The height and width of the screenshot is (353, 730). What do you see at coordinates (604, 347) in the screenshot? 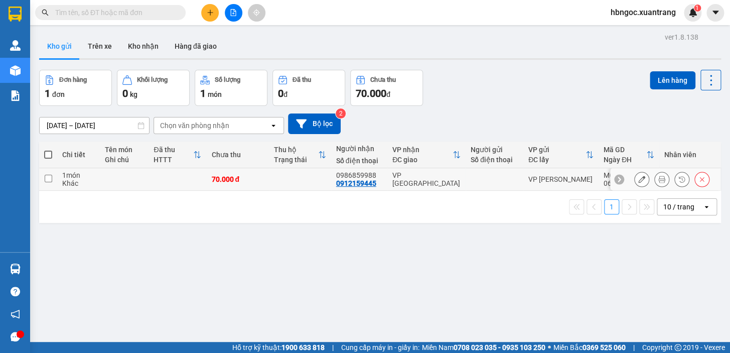
I see `strong: 0369 525 060` at bounding box center [604, 347].